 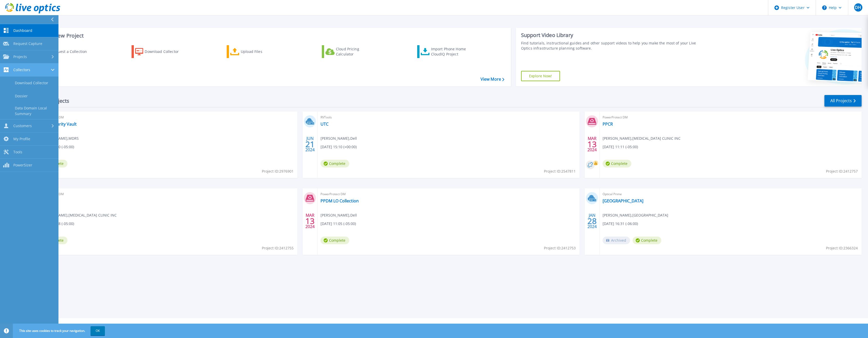 What do you see at coordinates (608, 124) in the screenshot?
I see `a: PPCR` at bounding box center [608, 124].